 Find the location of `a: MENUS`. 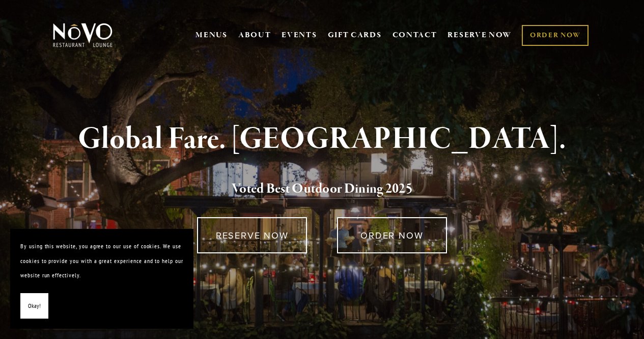

a: MENUS is located at coordinates (212, 35).